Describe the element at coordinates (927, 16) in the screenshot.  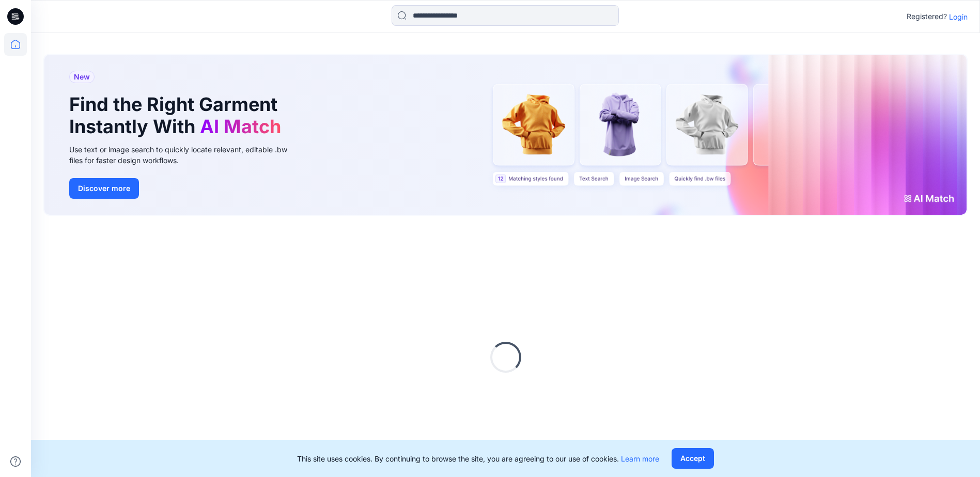
I see `p: Registered?` at that location.